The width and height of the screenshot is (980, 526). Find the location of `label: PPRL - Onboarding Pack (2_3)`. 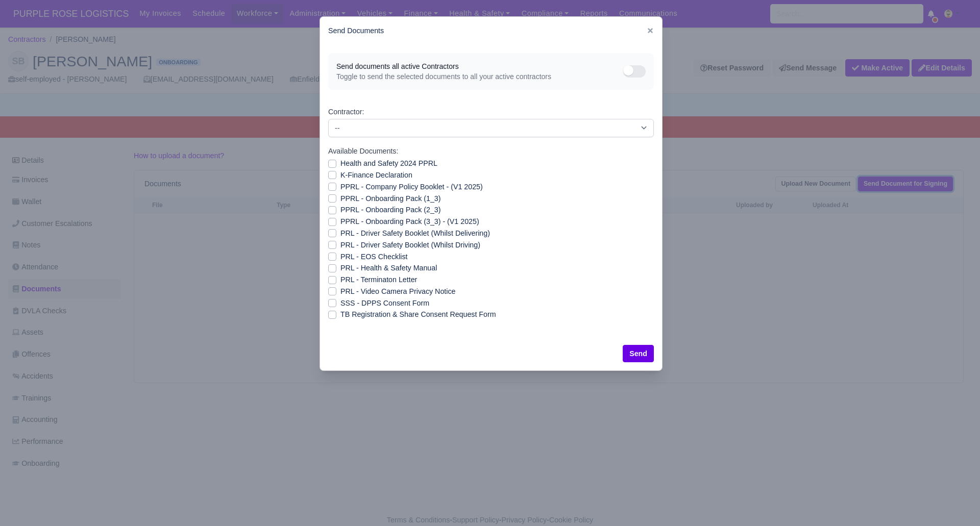

label: PPRL - Onboarding Pack (2_3) is located at coordinates (390, 209).